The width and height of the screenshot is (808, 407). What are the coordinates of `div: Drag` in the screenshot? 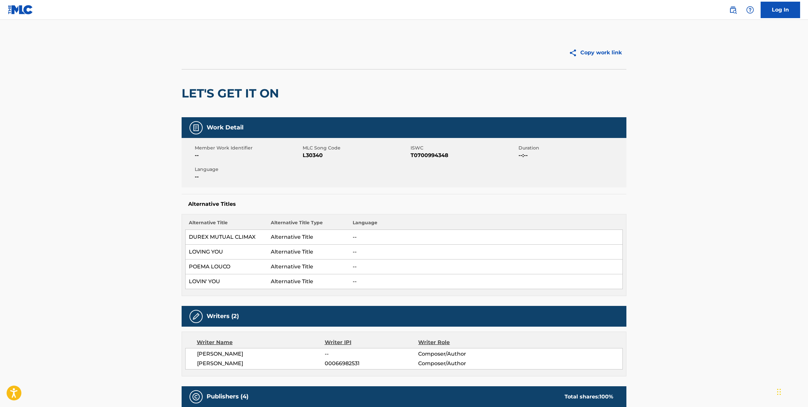 It's located at (779, 392).